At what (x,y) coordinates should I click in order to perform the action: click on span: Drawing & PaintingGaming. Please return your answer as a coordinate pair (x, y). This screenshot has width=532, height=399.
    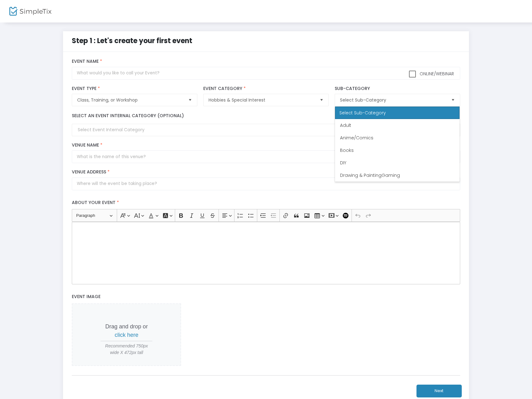
    Looking at the image, I should click on (370, 175).